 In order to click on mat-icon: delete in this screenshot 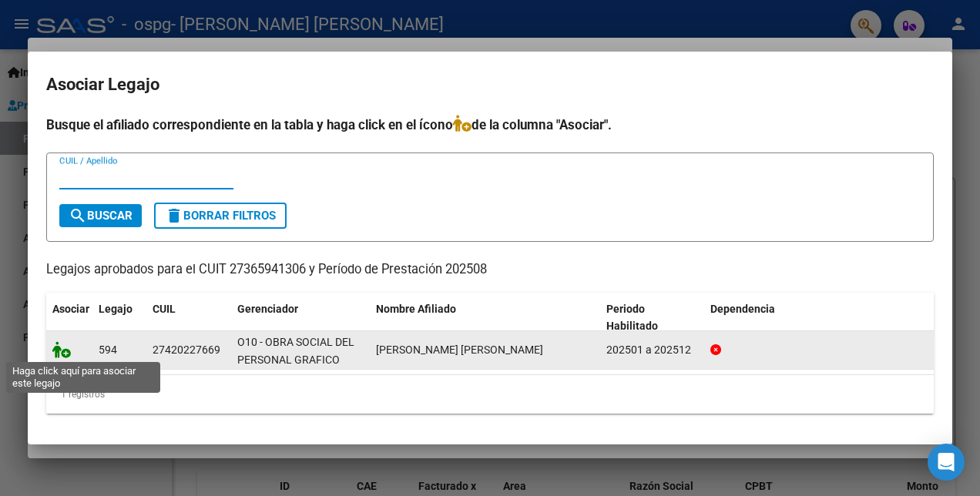, I will do `click(174, 216)`.